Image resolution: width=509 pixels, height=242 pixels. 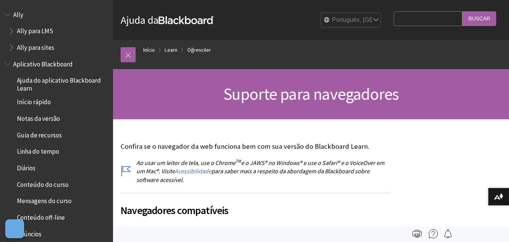 I want to click on a: Acessibilidade, so click(x=193, y=171).